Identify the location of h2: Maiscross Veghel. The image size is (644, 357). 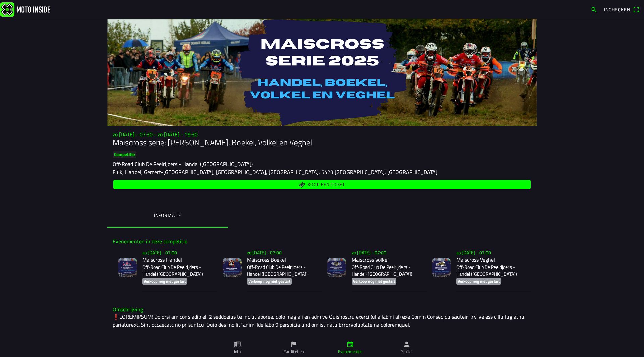
(491, 260).